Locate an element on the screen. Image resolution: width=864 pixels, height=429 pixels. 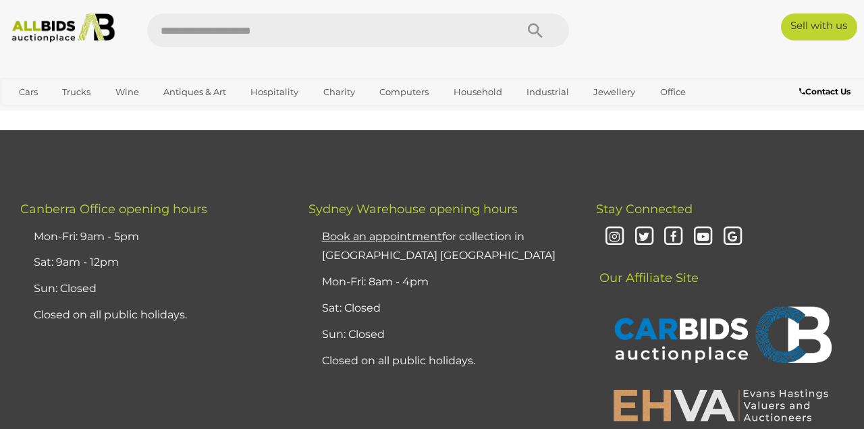
a: Contact Us is located at coordinates (826, 92).